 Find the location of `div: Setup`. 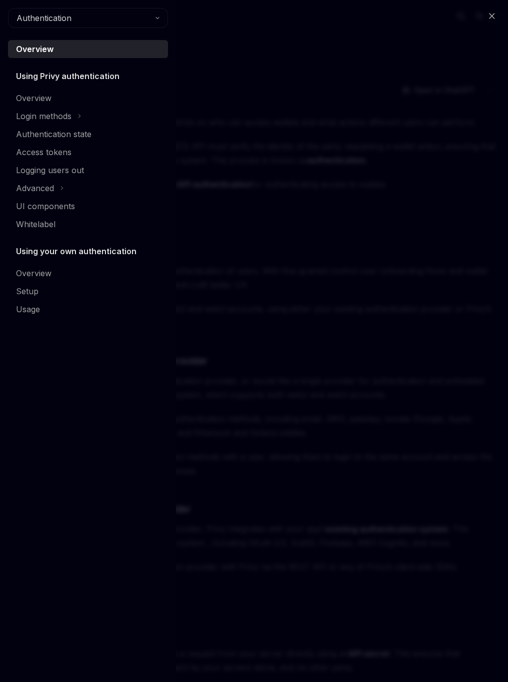

div: Setup is located at coordinates (27, 291).